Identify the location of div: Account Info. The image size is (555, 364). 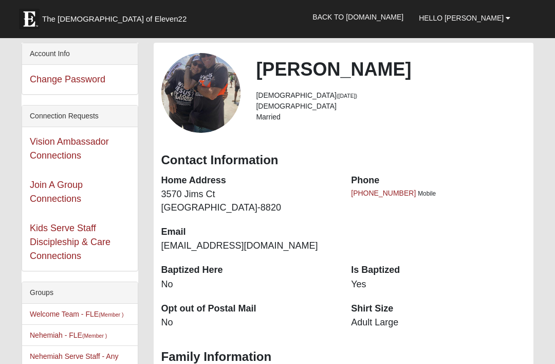
(80, 54).